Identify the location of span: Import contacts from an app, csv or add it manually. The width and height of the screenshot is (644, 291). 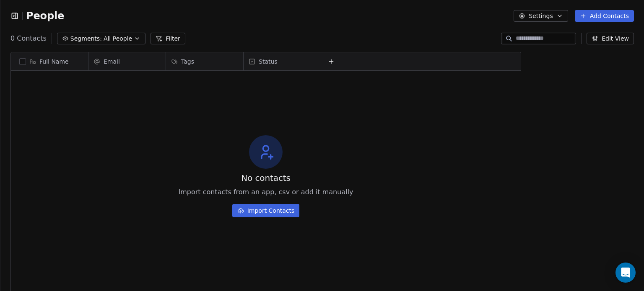
(266, 192).